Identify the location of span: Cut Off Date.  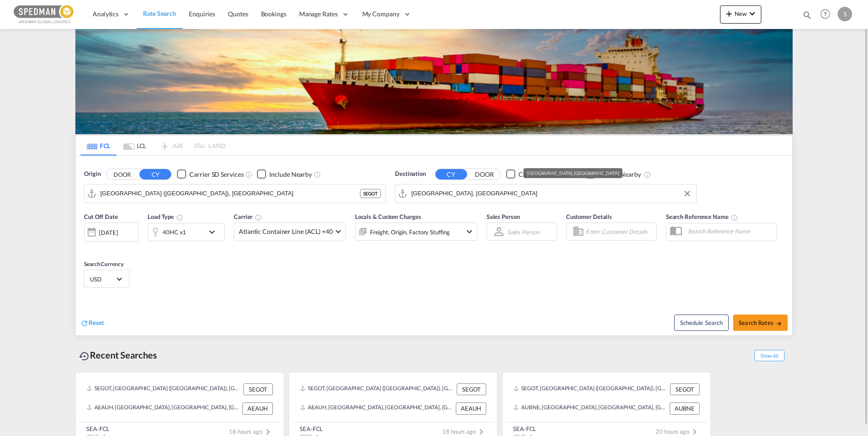
(101, 217).